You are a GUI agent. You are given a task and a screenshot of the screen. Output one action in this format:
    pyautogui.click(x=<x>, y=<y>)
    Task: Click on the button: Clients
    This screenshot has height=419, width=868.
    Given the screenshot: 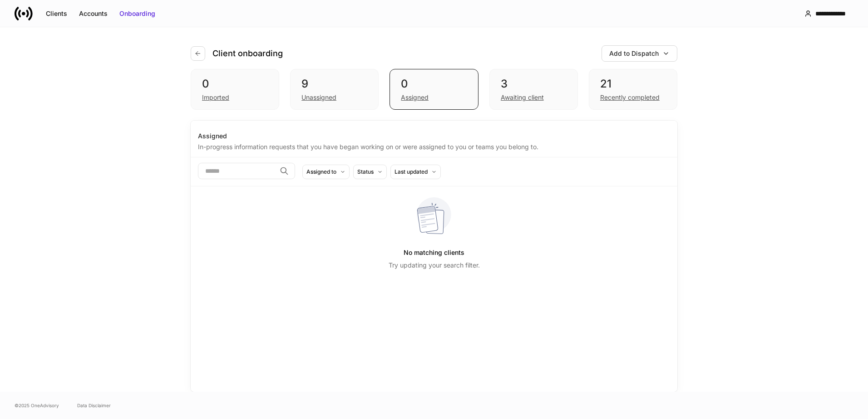 What is the action you would take?
    pyautogui.click(x=56, y=13)
    